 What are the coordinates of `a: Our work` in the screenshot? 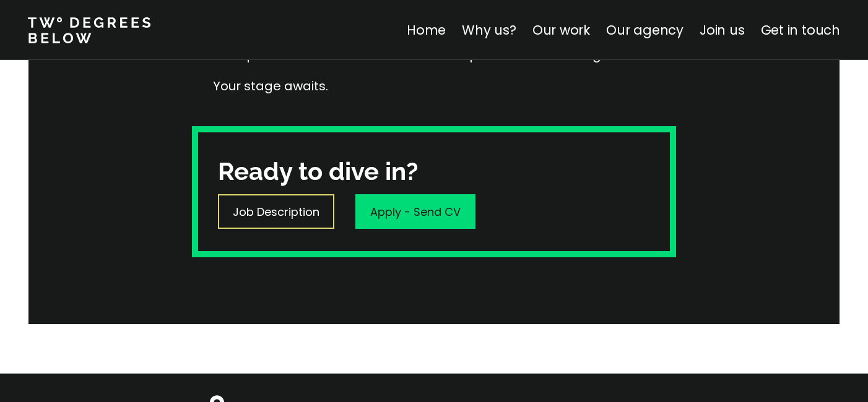 It's located at (560, 29).